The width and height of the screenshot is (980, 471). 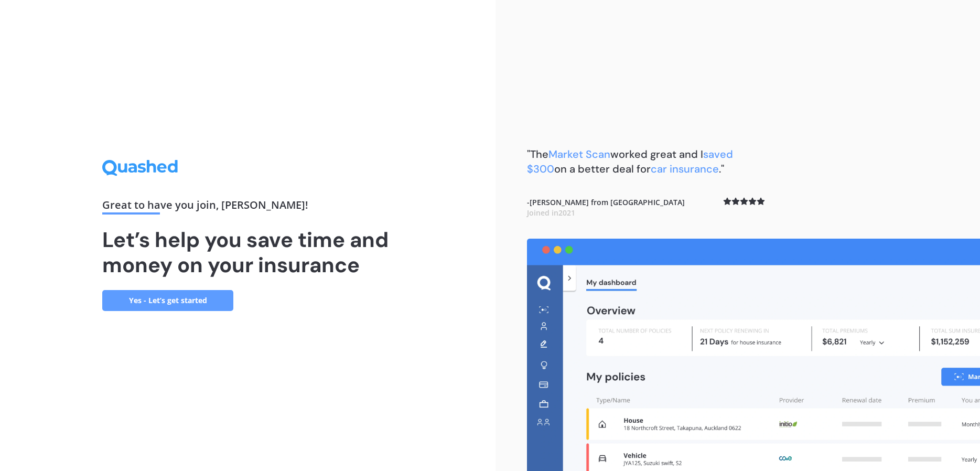 I want to click on span: Market Scan, so click(x=579, y=154).